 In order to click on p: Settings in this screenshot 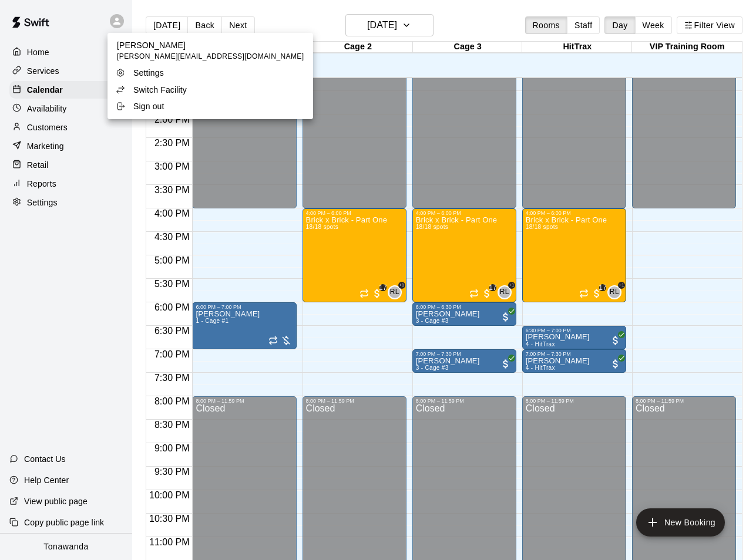, I will do `click(149, 73)`.